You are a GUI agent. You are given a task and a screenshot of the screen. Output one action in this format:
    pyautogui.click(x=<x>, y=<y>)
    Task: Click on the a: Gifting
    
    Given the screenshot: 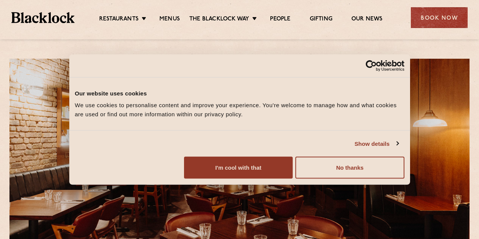 What is the action you would take?
    pyautogui.click(x=321, y=20)
    